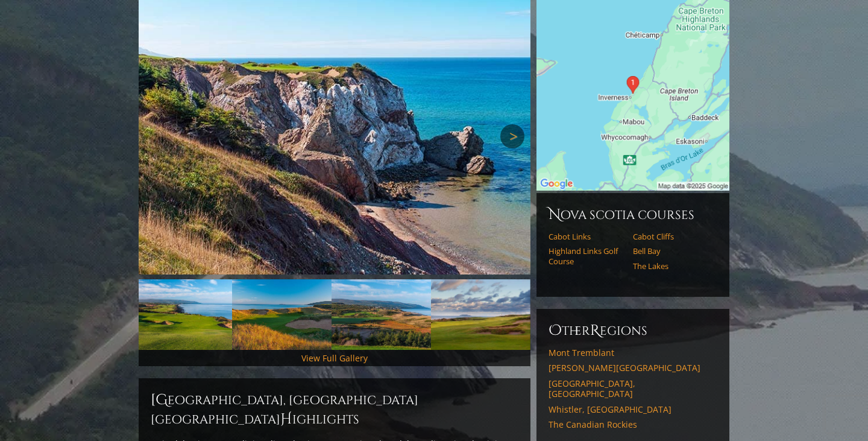 This screenshot has width=868, height=441. I want to click on a: Mont Tremblant, so click(633, 353).